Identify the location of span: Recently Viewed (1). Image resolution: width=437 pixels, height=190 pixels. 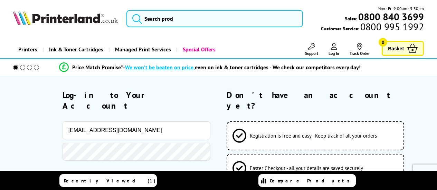
(110, 181).